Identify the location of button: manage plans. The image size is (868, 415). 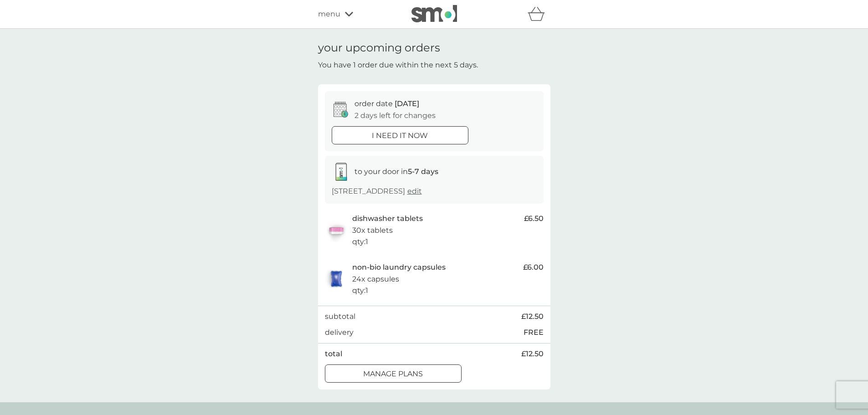
(393, 374).